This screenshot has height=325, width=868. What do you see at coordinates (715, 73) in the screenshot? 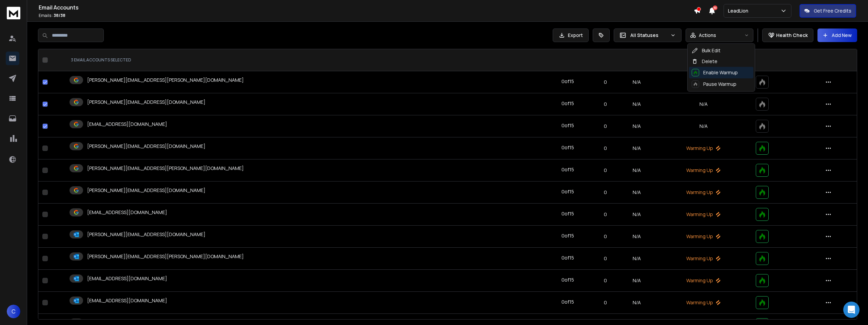
I see `div: Enable Warmup` at bounding box center [715, 73].